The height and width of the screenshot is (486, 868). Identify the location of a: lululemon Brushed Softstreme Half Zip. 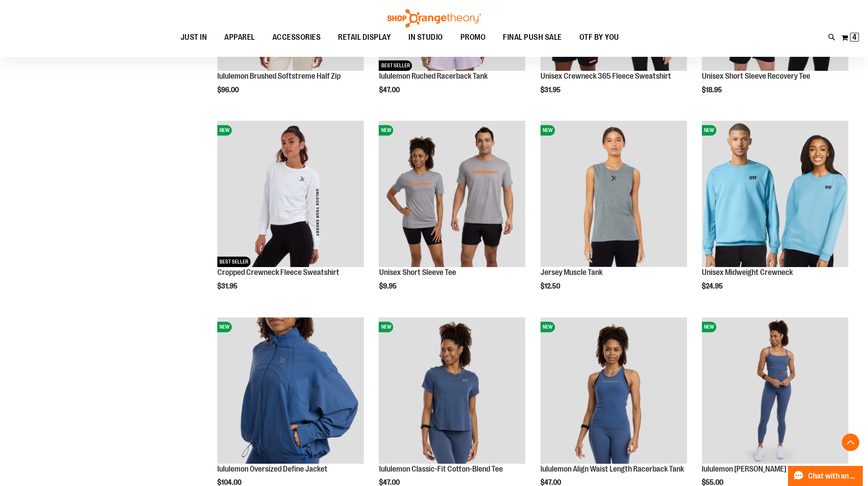
(279, 76).